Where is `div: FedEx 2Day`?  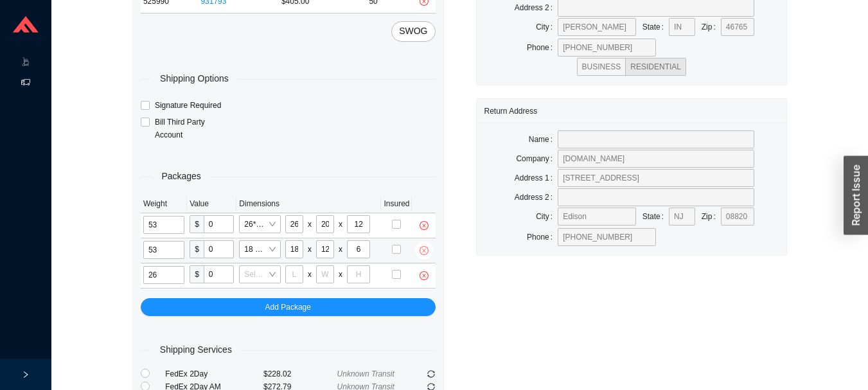
div: FedEx 2Day is located at coordinates (214, 374).